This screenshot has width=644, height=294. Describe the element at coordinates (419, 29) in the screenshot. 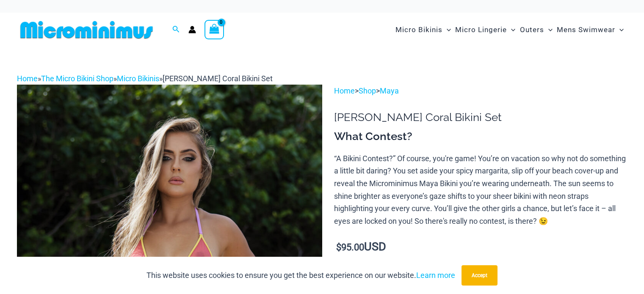

I see `span: Micro Bikinis` at that location.